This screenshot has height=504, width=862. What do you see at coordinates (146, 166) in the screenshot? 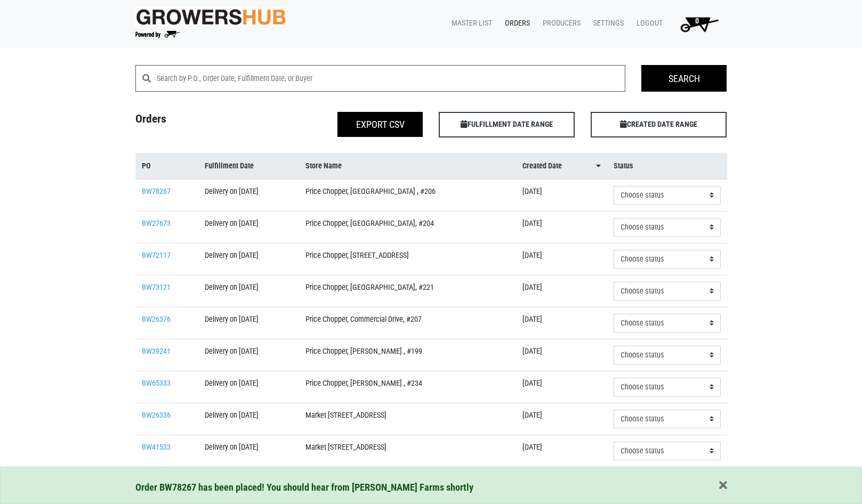
I see `span: PO` at bounding box center [146, 166].